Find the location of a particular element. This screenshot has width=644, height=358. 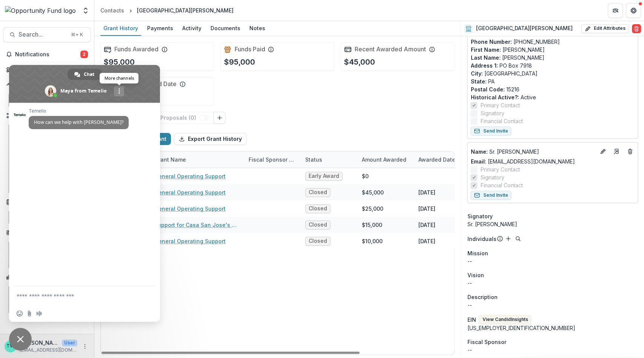

span: Postal Code : is located at coordinates (487, 90).